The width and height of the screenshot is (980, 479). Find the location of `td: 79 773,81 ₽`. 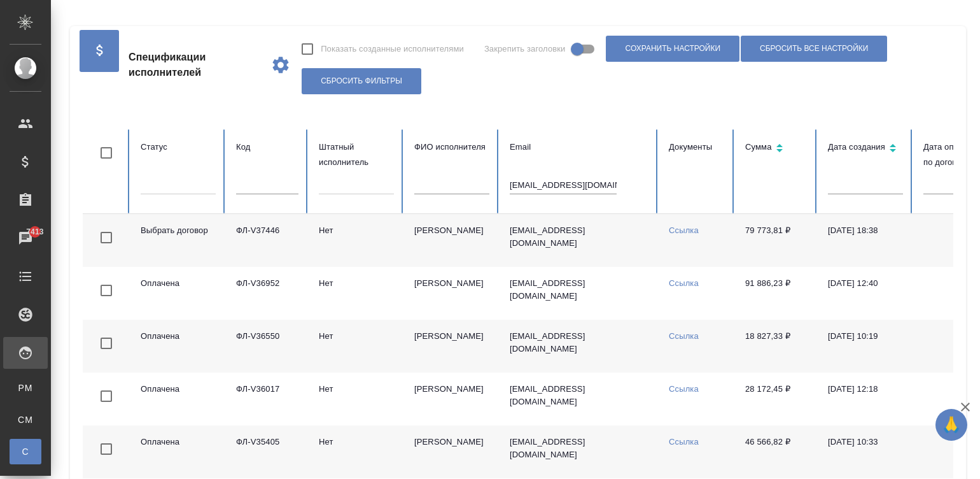

td: 79 773,81 ₽ is located at coordinates (777, 240).